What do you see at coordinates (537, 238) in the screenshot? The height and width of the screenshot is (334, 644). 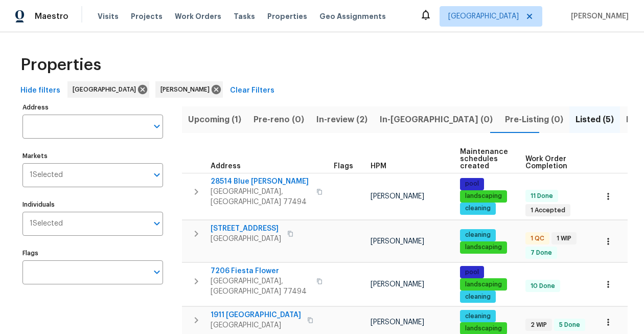 I see `span: 1 QC` at bounding box center [537, 238].